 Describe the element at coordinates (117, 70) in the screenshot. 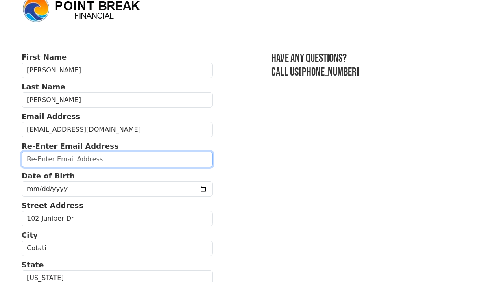

I see `input: First Name` at that location.